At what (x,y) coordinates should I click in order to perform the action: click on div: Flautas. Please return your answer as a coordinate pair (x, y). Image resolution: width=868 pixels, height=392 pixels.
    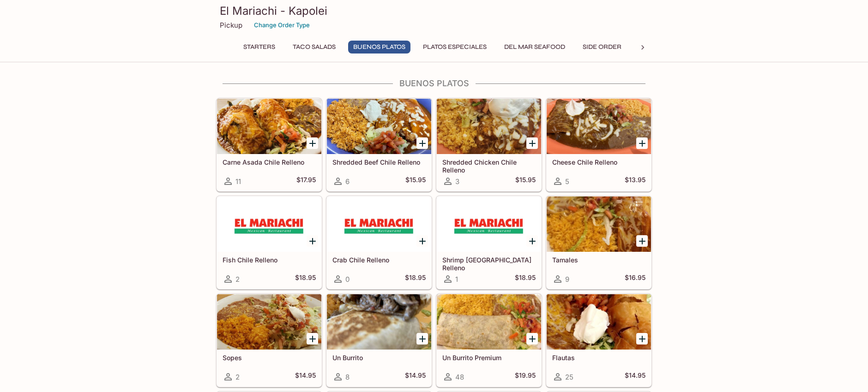
    Looking at the image, I should click on (599, 322).